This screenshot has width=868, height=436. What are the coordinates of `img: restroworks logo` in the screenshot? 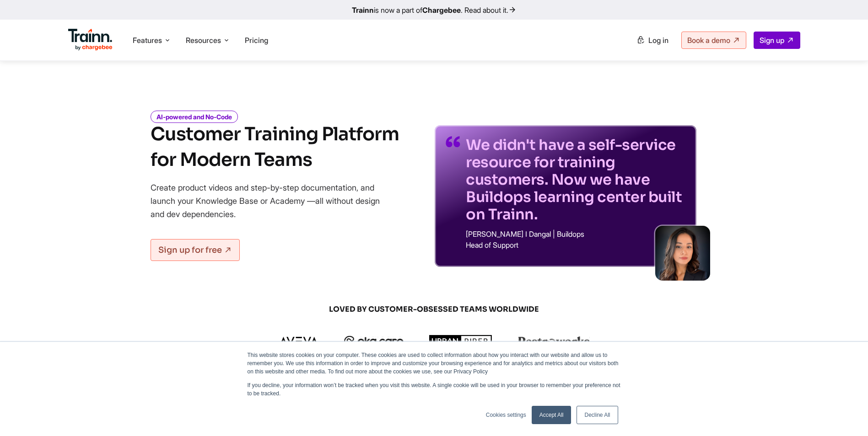 It's located at (554, 341).